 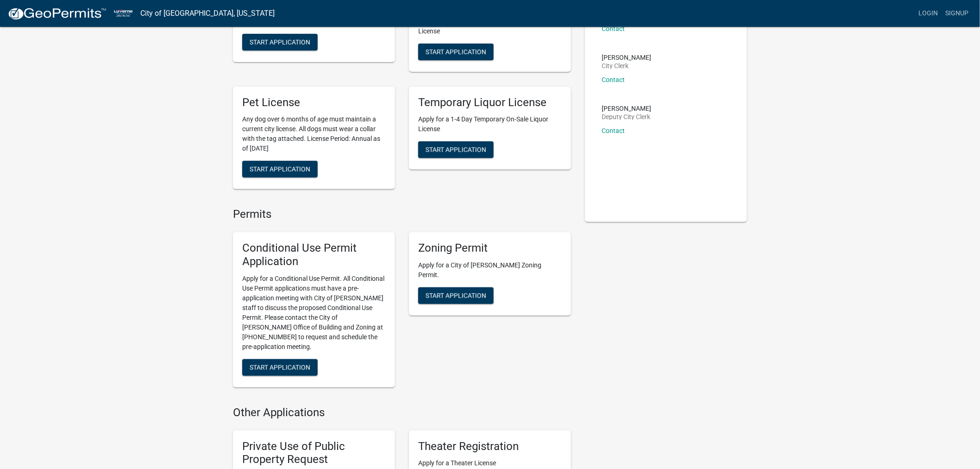 What do you see at coordinates (314, 255) in the screenshot?
I see `h5: Conditional Use Permit Application` at bounding box center [314, 255].